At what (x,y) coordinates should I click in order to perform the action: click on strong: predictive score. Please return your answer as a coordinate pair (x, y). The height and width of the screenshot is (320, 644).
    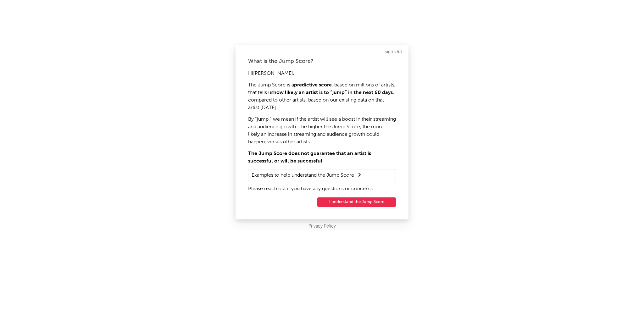
    Looking at the image, I should click on (313, 85).